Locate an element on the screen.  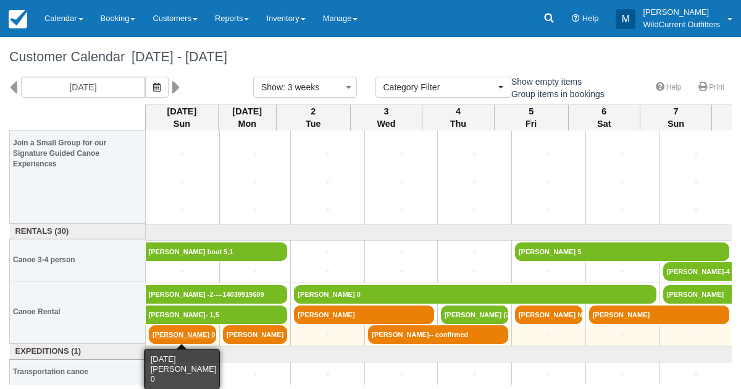
th: 5 Fri is located at coordinates (531, 117).